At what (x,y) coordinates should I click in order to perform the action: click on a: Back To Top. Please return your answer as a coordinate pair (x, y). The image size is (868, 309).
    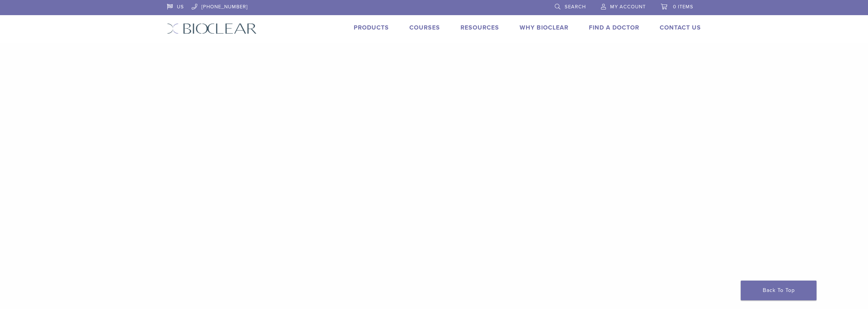
    Looking at the image, I should click on (779, 291).